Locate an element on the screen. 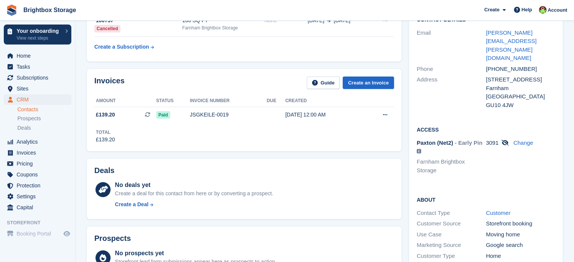 This screenshot has width=574, height=262. div: Contact Type is located at coordinates (451, 213).